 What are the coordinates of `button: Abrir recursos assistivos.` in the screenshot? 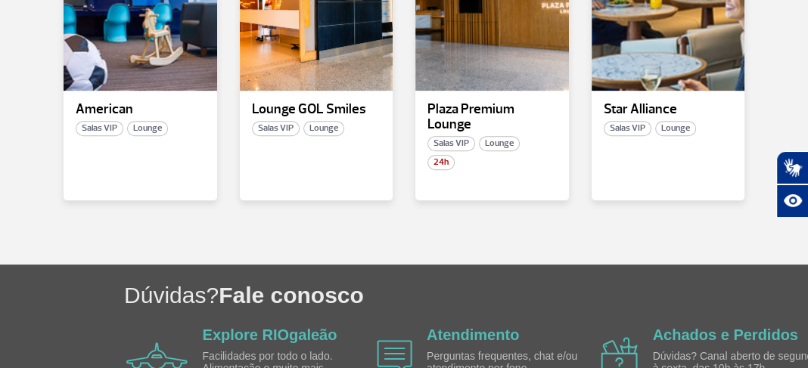 It's located at (792, 201).